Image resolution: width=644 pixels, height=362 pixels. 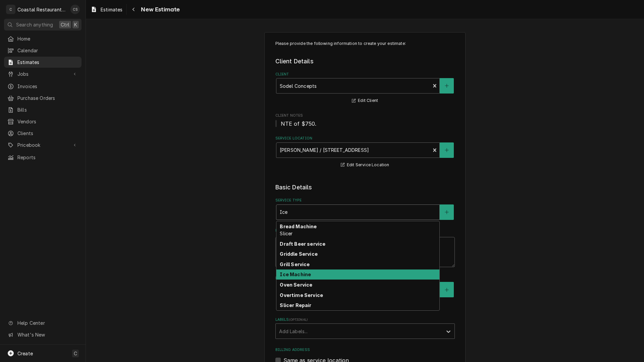 What do you see at coordinates (447, 86) in the screenshot?
I see `svg: Create New Client` at bounding box center [447, 86].